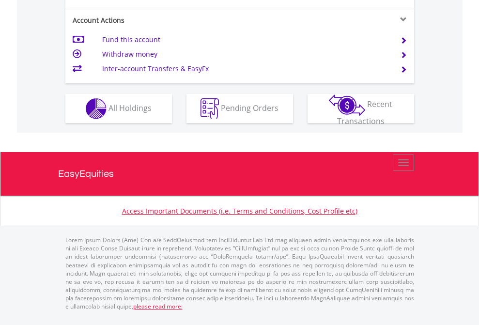  I want to click on span: All Holdings, so click(130, 108).